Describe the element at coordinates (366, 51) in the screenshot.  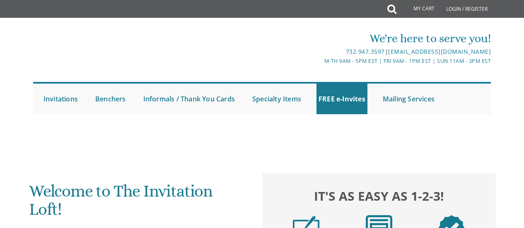
I see `a: 732.947.3597` at that location.